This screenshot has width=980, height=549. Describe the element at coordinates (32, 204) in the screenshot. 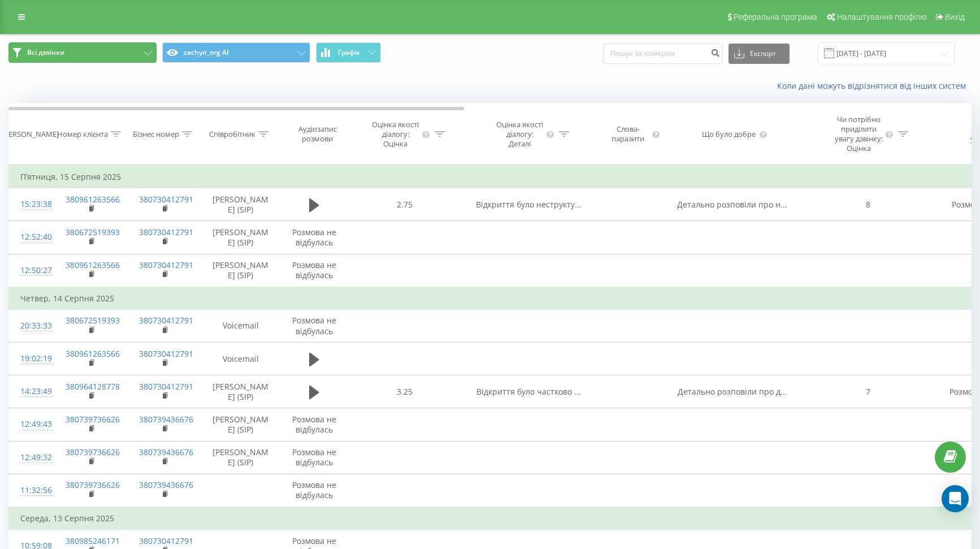

I see `div: 15:23:38` at that location.